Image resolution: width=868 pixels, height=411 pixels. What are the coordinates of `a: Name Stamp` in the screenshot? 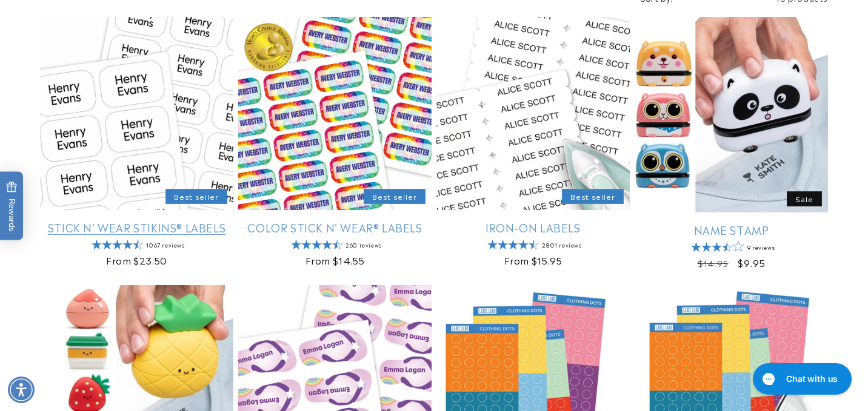 It's located at (731, 229).